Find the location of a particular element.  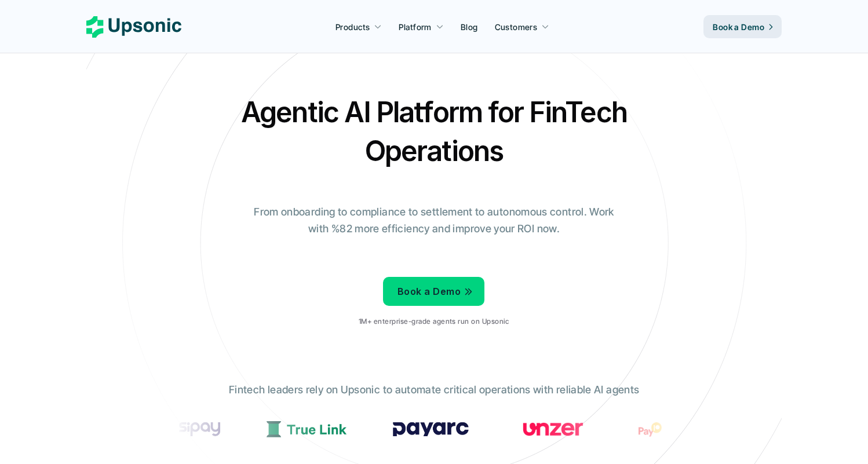

p: Products is located at coordinates (352, 27).